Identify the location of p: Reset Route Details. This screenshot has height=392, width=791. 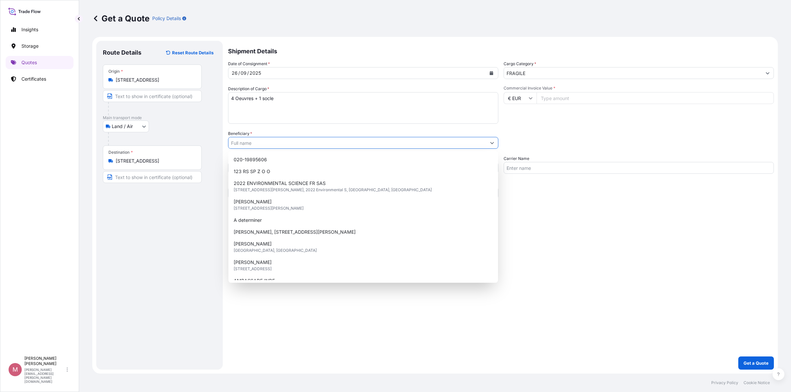
(193, 53).